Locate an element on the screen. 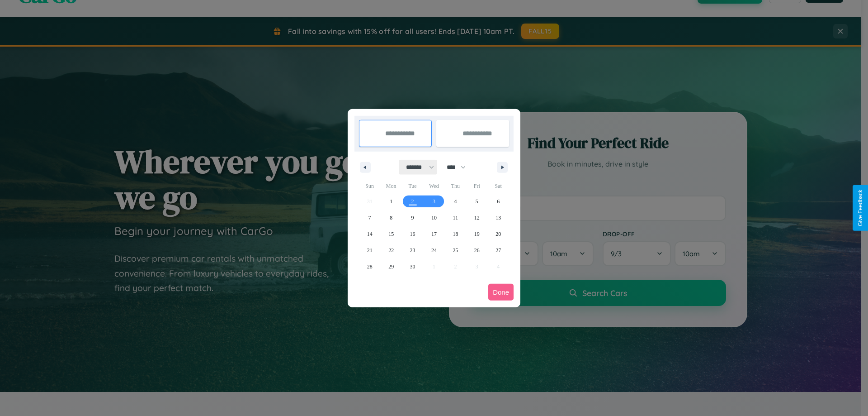 This screenshot has width=868, height=416. button: 24 is located at coordinates (434, 250).